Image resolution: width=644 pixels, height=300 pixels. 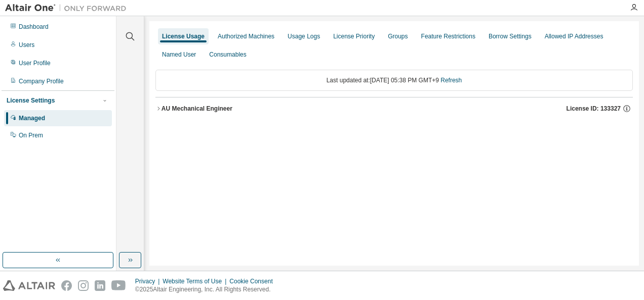 I want to click on div: Usage Logs, so click(x=304, y=37).